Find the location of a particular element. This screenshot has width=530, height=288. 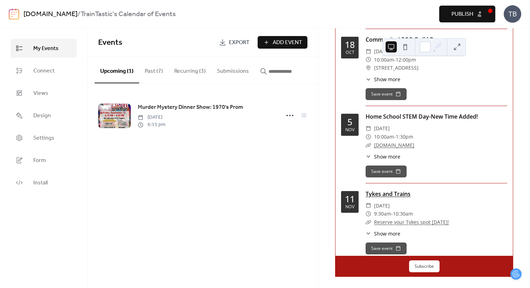

span: Install is located at coordinates (40, 183).